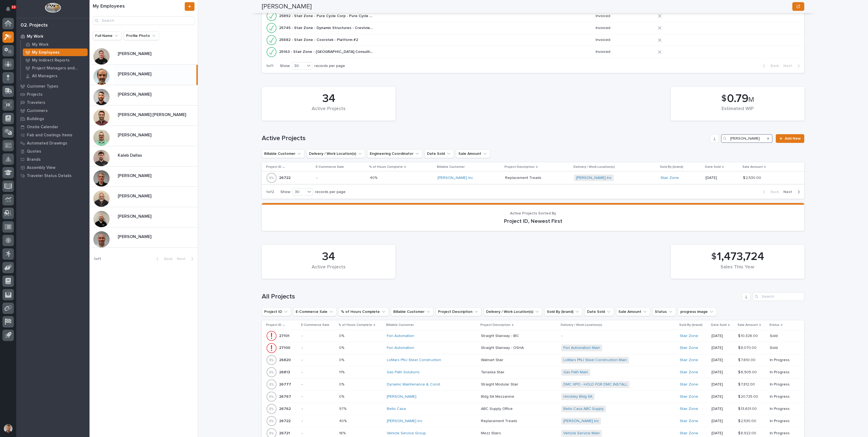  Describe the element at coordinates (520, 167) in the screenshot. I see `p: Project Description` at that location.